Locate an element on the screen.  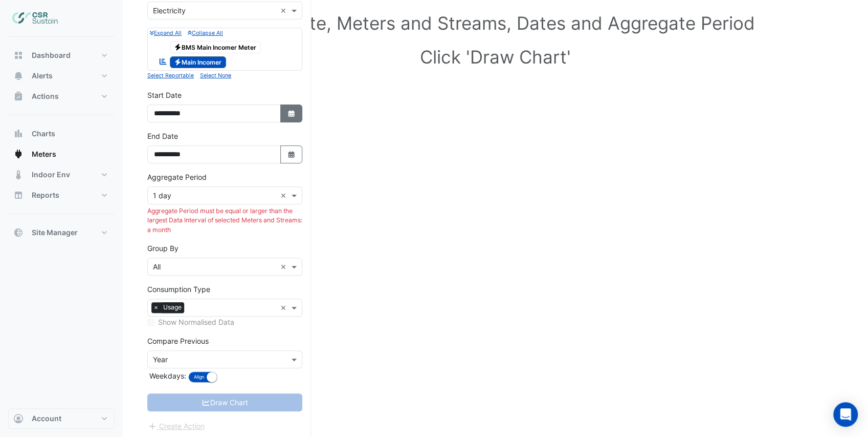
button: Select Reportable is located at coordinates (170, 76).